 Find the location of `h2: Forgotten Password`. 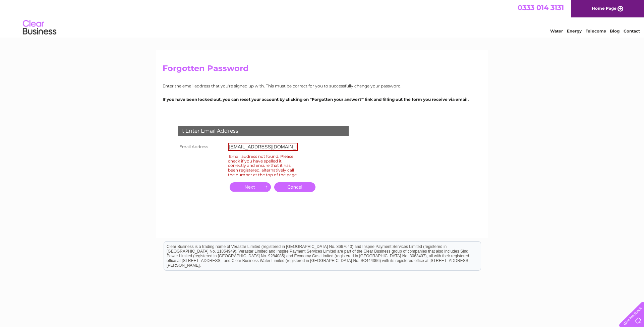

h2: Forgotten Password is located at coordinates (322, 70).